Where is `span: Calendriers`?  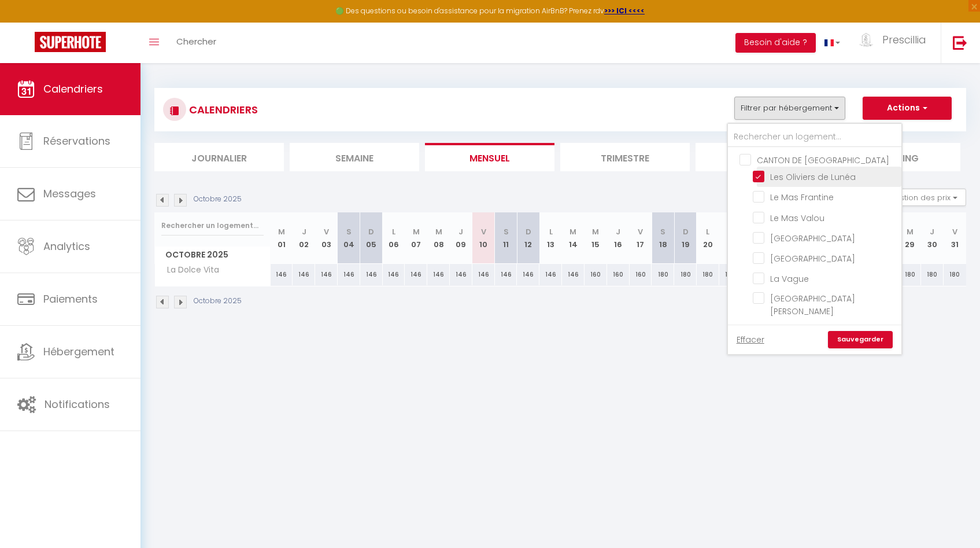
span: Calendriers is located at coordinates (73, 88).